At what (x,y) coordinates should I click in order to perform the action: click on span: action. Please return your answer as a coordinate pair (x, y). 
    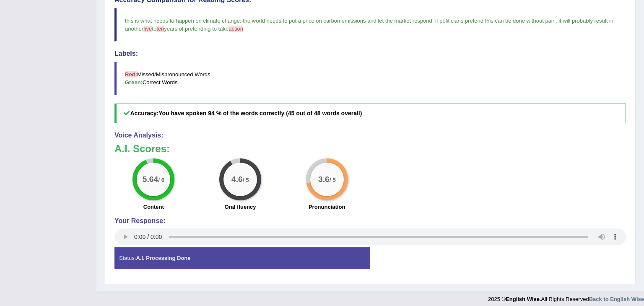
    Looking at the image, I should click on (235, 29).